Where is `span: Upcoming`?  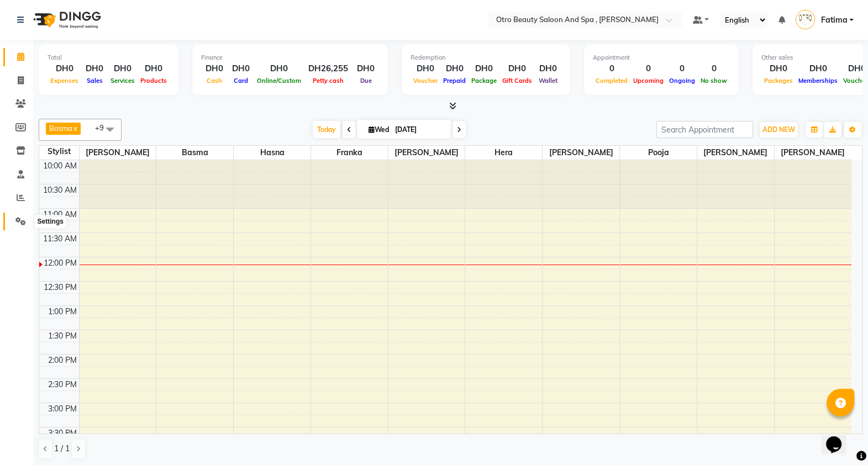
span: Upcoming is located at coordinates (648, 80).